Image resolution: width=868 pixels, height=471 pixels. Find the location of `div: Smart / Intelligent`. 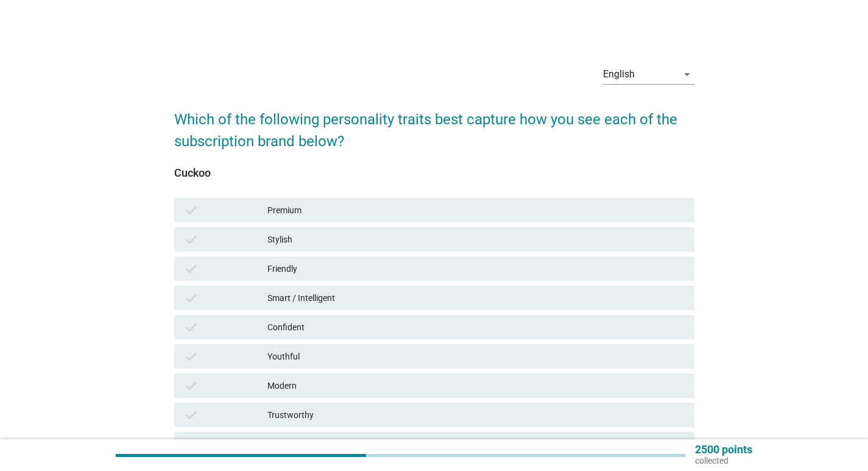

div: Smart / Intelligent is located at coordinates (476, 298).